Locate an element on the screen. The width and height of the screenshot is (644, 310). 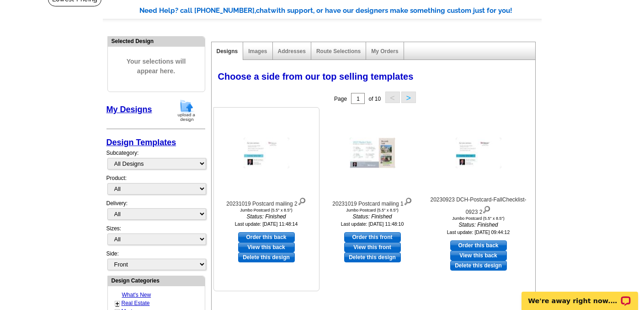
span: chat is located at coordinates (263, 11).